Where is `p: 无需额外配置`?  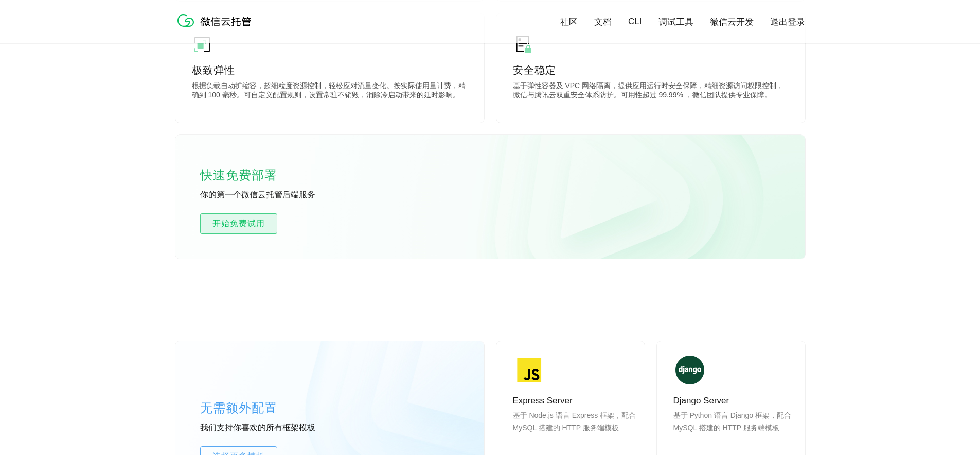 p: 无需额外配置 is located at coordinates (277, 408).